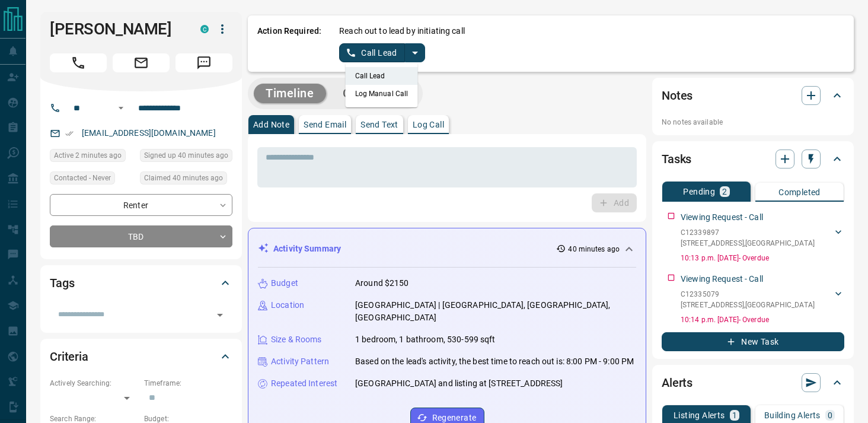  What do you see at coordinates (699, 192) in the screenshot?
I see `p: Pending` at bounding box center [699, 192].